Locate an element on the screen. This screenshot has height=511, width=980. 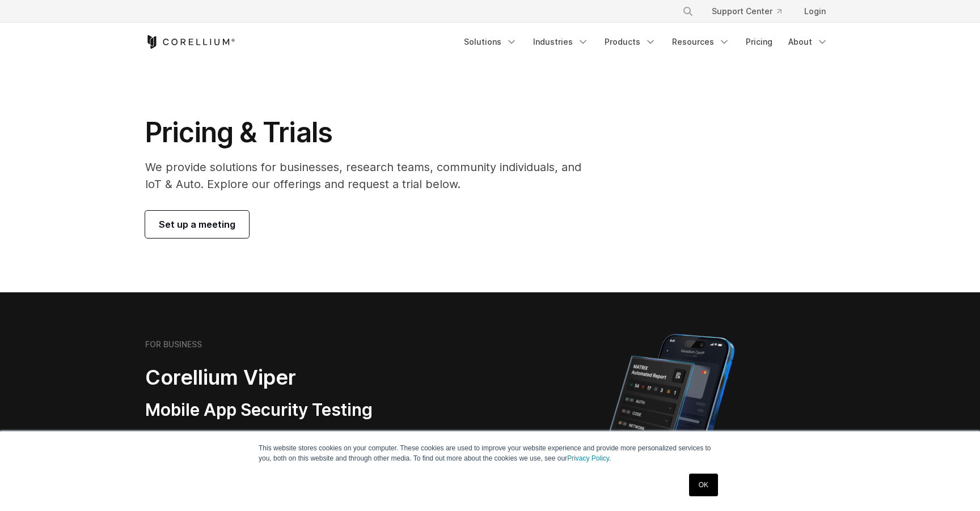
a: Privacy Policy. is located at coordinates (588, 459).